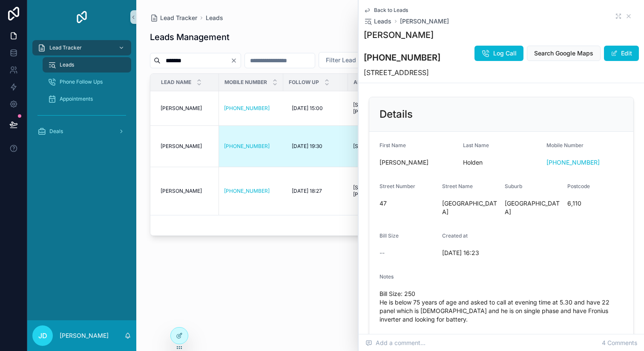 Image resolution: width=644 pixels, height=351 pixels. I want to click on a: Appointments, so click(87, 99).